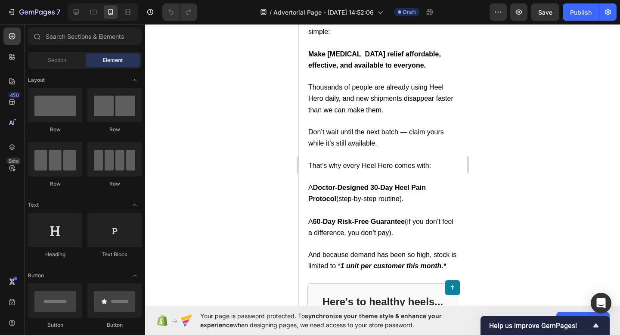 This screenshot has width=620, height=335. What do you see at coordinates (545, 325) in the screenshot?
I see `button: Show survey - Help us improve GemPages!` at bounding box center [545, 325].